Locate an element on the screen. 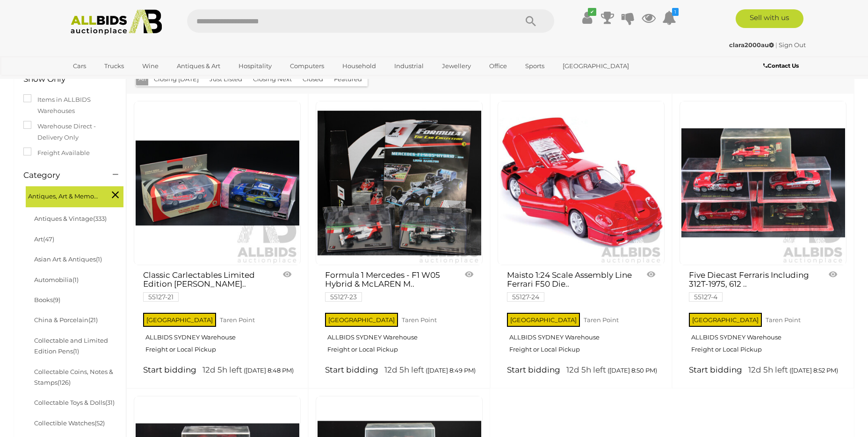  a: Wine is located at coordinates (150, 66).